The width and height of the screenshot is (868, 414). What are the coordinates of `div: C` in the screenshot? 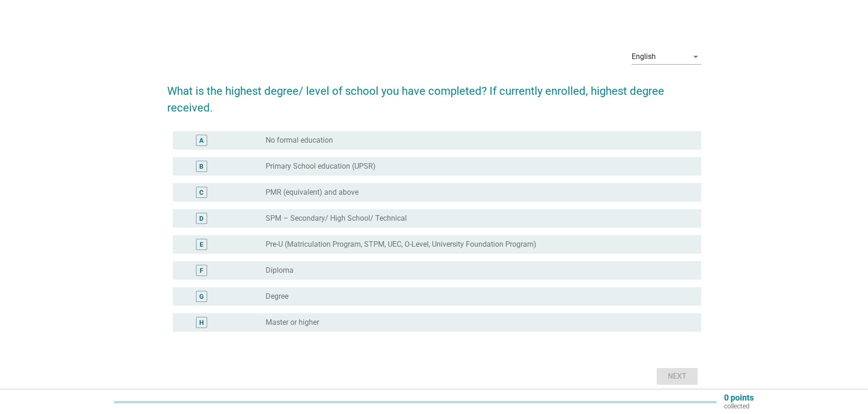 It's located at (201, 192).